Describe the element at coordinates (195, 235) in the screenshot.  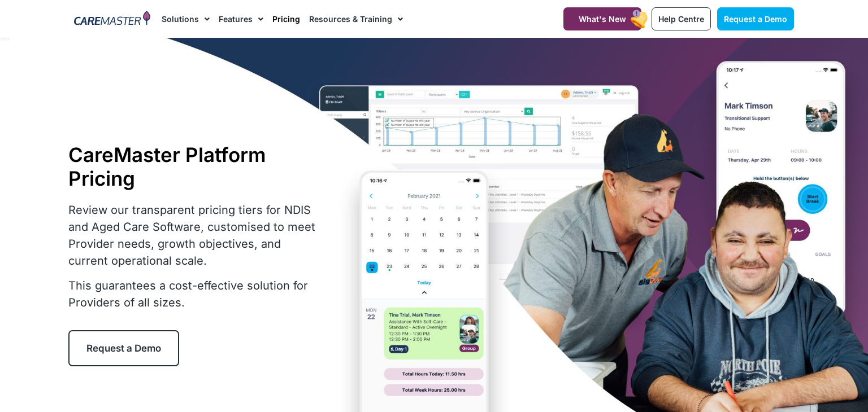
I see `p: Review our transparent pricing tiers for NDIS and Aged Care Software, customised to meet Provider...` at that location.